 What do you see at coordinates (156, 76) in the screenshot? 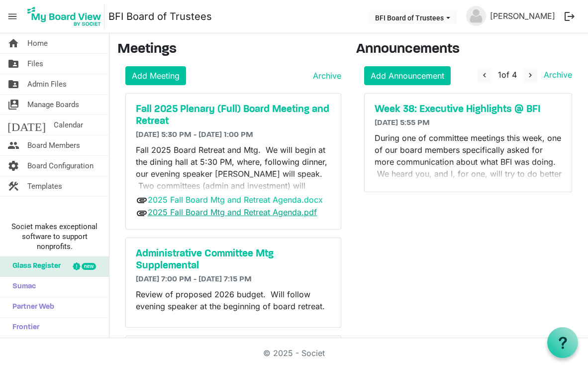
I see `a: Add Meeting` at bounding box center [156, 76].